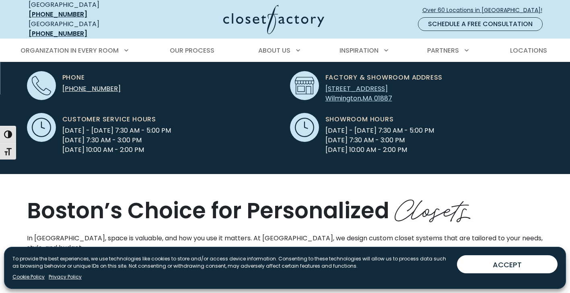  Describe the element at coordinates (285, 51) in the screenshot. I see `nav: Primary Menu` at that location.